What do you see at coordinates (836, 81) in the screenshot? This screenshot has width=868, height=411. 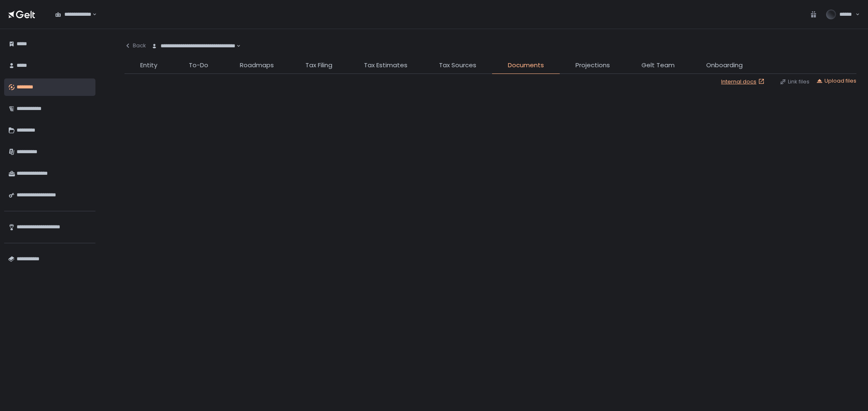 I see `div: Upload files` at bounding box center [836, 81].